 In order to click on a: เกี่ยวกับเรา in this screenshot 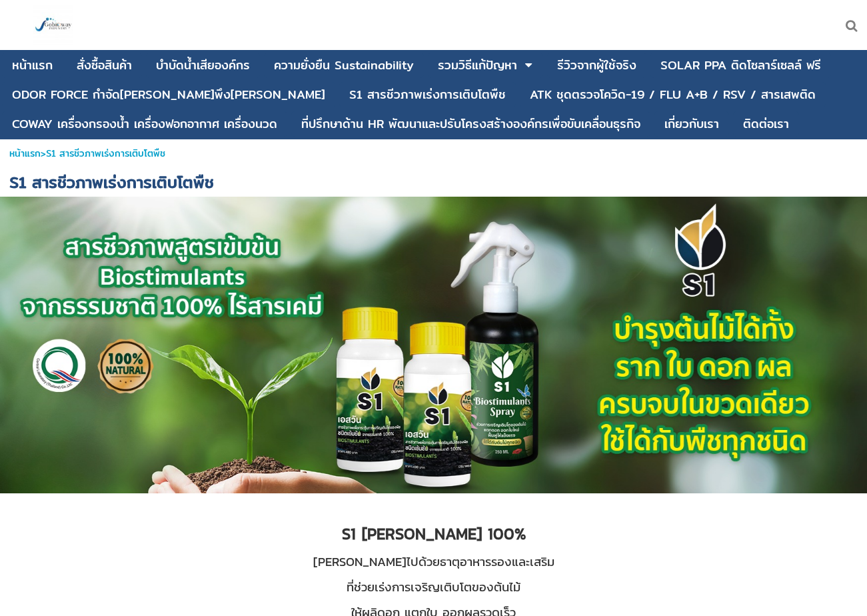, I will do `click(692, 124)`.